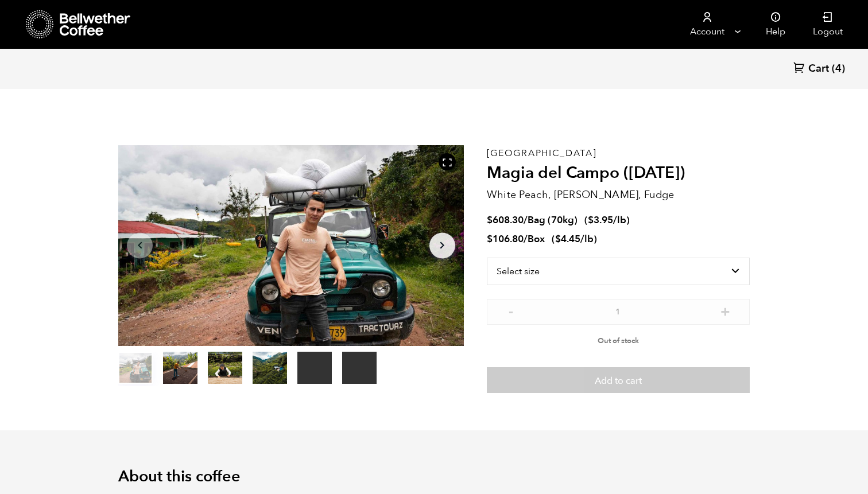 The height and width of the screenshot is (494, 868). I want to click on bdi: 106.80, so click(505, 238).